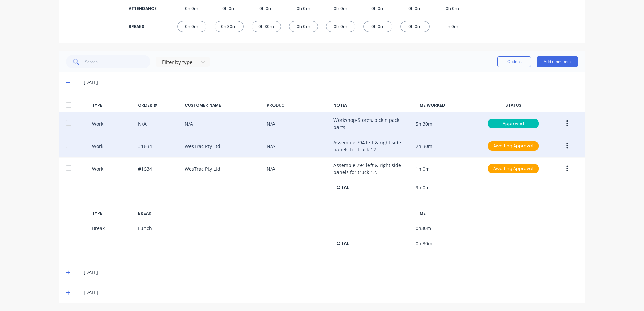 The height and width of the screenshot is (311, 644). Describe the element at coordinates (446, 106) in the screenshot. I see `div: TIME WORKED` at that location.